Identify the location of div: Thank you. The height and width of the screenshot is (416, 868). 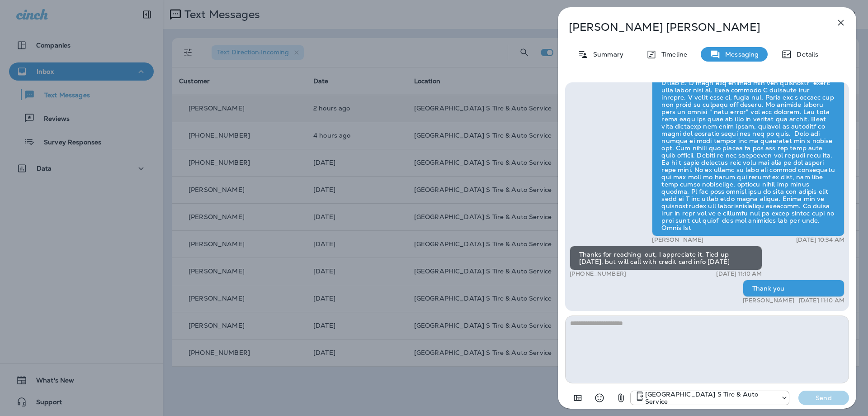
(794, 289).